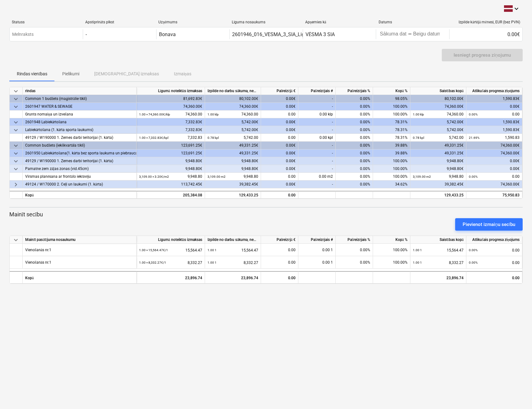 Image resolution: width=532 pixels, height=409 pixels. I want to click on div: Datums, so click(413, 22).